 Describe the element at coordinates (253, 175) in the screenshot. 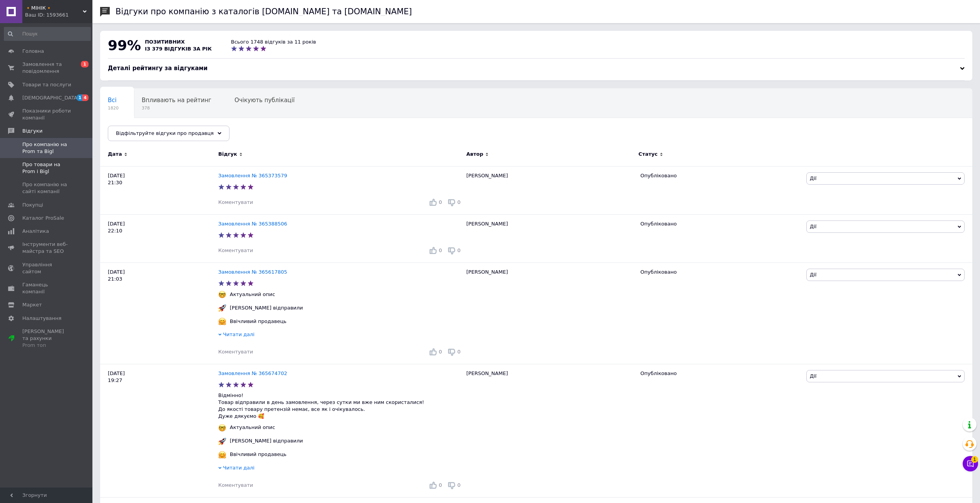

I see `a: Замовлення № 365373579` at that location.